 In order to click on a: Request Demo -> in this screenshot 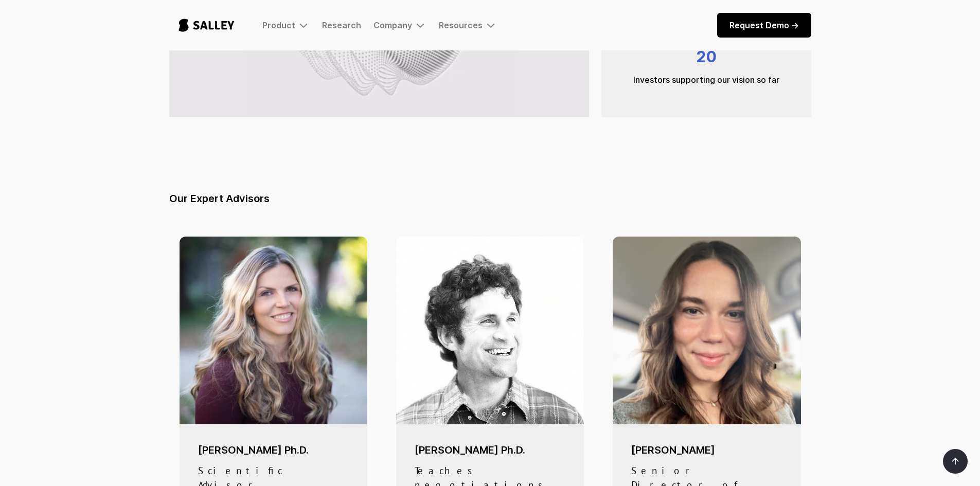, I will do `click(764, 25)`.